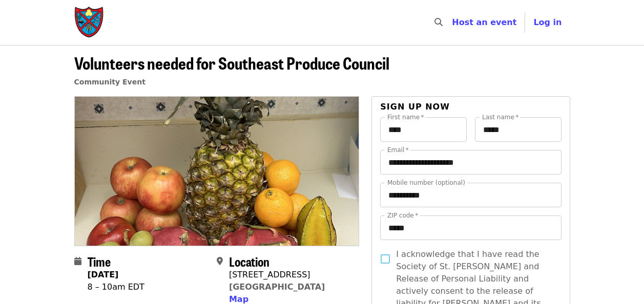 This screenshot has height=304, width=644. What do you see at coordinates (109, 82) in the screenshot?
I see `a: Community Event` at bounding box center [109, 82].